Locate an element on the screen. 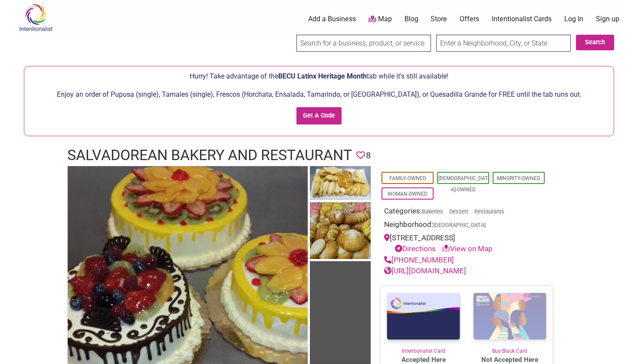 This screenshot has height=364, width=638. a: Store is located at coordinates (439, 19).